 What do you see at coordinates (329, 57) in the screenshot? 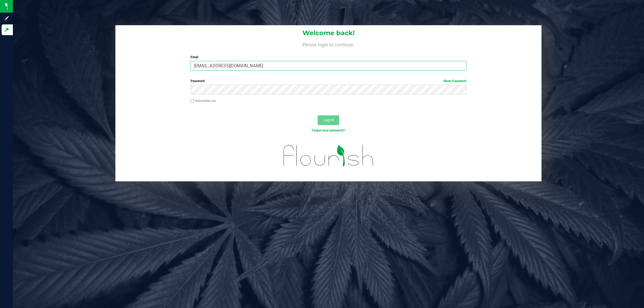
I see `label: Email` at bounding box center [329, 57].